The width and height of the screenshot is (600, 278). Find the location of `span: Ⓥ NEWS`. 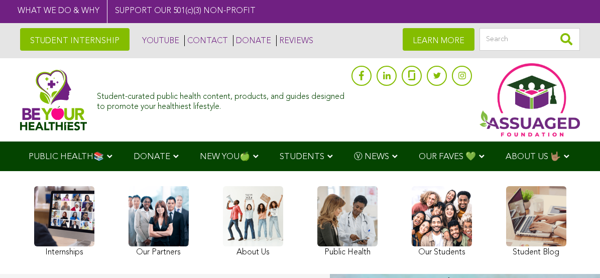

span: Ⓥ NEWS is located at coordinates (371, 157).